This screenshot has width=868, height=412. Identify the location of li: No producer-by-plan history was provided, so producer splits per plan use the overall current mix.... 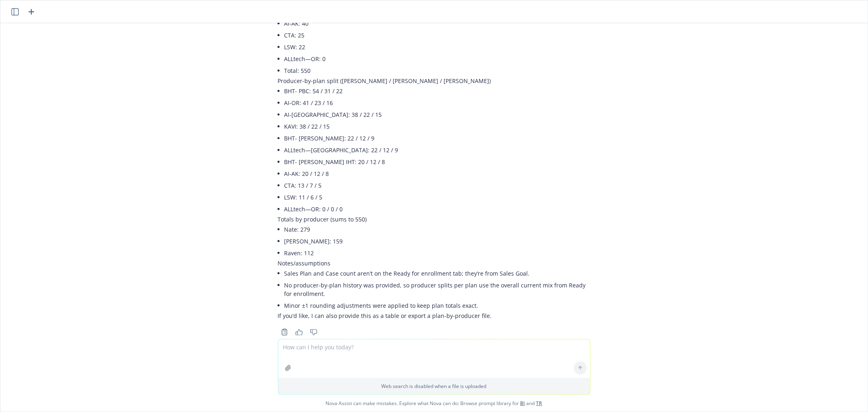
(437, 289).